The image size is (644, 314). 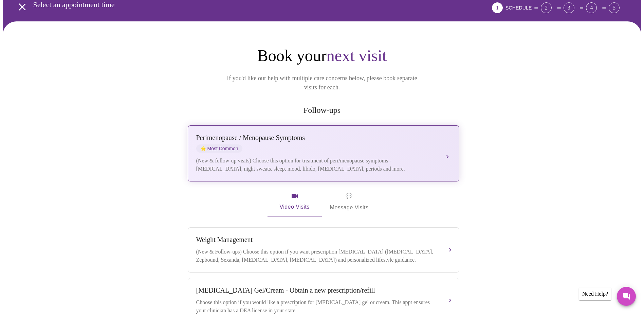 What do you see at coordinates (595, 294) in the screenshot?
I see `div: Need Help?` at bounding box center [595, 294].